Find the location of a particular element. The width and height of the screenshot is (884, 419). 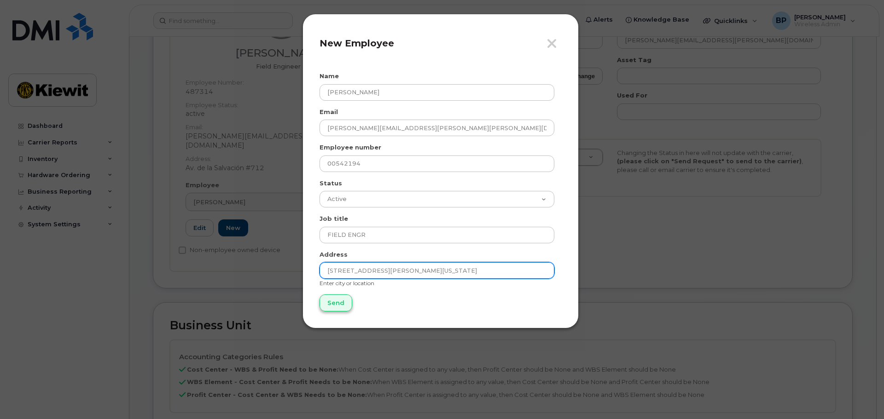

input: Send is located at coordinates (335, 303).